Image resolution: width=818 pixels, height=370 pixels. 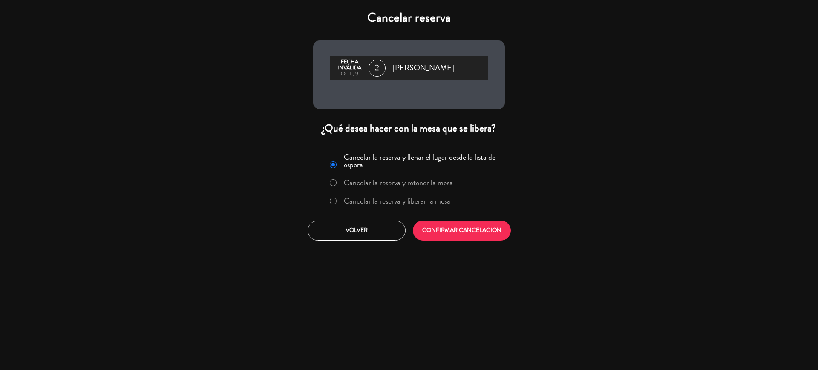 I want to click on div: oct., 9, so click(x=349, y=74).